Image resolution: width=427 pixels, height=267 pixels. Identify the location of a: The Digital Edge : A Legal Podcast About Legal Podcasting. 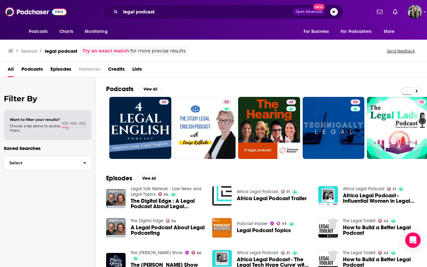
(167, 204).